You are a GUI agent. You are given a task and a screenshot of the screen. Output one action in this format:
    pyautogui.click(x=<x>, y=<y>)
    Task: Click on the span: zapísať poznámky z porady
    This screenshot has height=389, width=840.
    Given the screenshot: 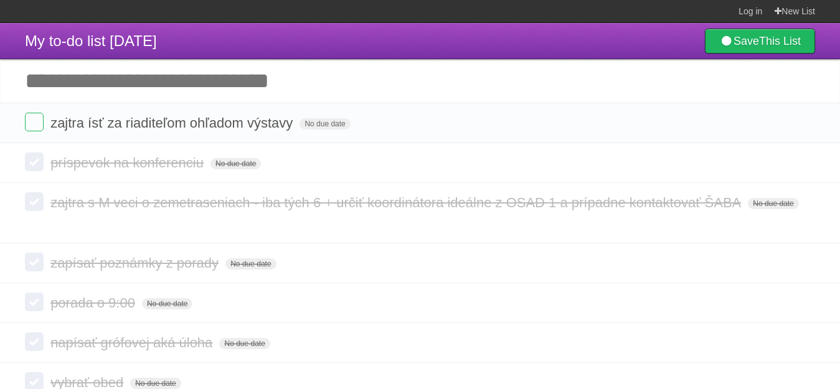 What is the action you would take?
    pyautogui.click(x=136, y=263)
    